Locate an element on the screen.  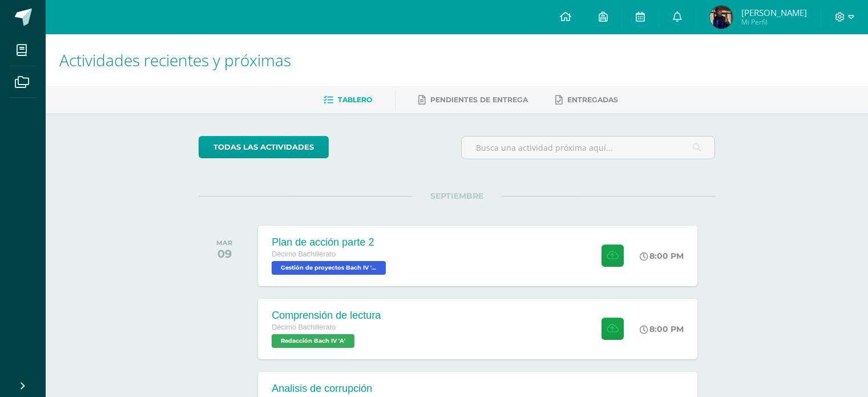
a: Tablero is located at coordinates (348, 100).